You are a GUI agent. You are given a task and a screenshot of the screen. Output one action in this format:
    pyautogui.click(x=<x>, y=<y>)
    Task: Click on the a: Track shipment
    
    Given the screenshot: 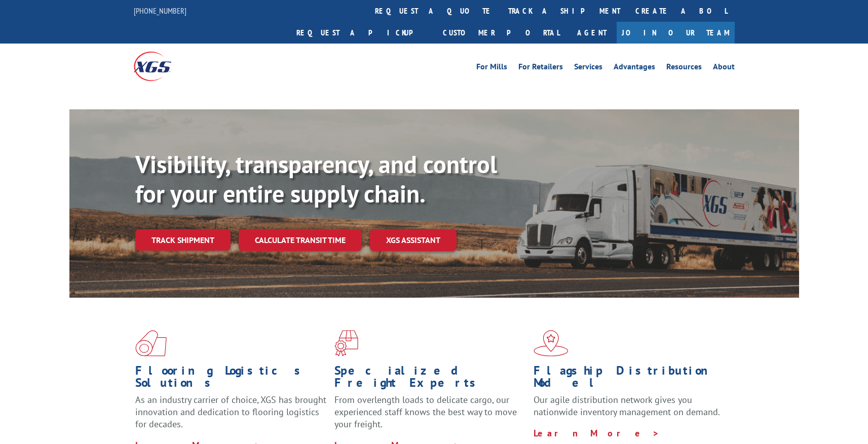 What is the action you would take?
    pyautogui.click(x=183, y=240)
    